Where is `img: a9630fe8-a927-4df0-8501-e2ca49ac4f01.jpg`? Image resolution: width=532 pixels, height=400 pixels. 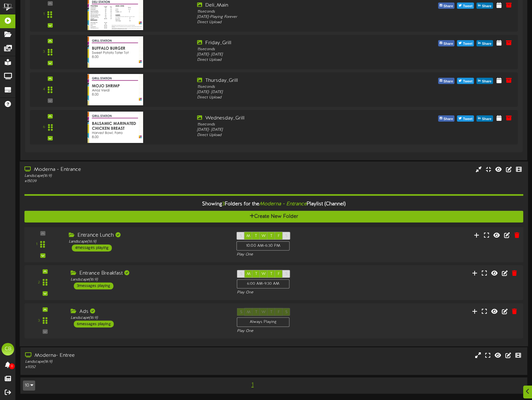
img: a9630fe8-a927-4df0-8501-e2ca49ac4f01.jpg is located at coordinates (116, 52).